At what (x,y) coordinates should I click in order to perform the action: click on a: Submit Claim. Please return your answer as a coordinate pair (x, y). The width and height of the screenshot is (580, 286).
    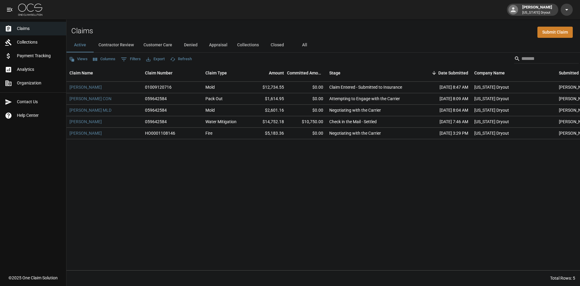
    Looking at the image, I should click on (555, 32).